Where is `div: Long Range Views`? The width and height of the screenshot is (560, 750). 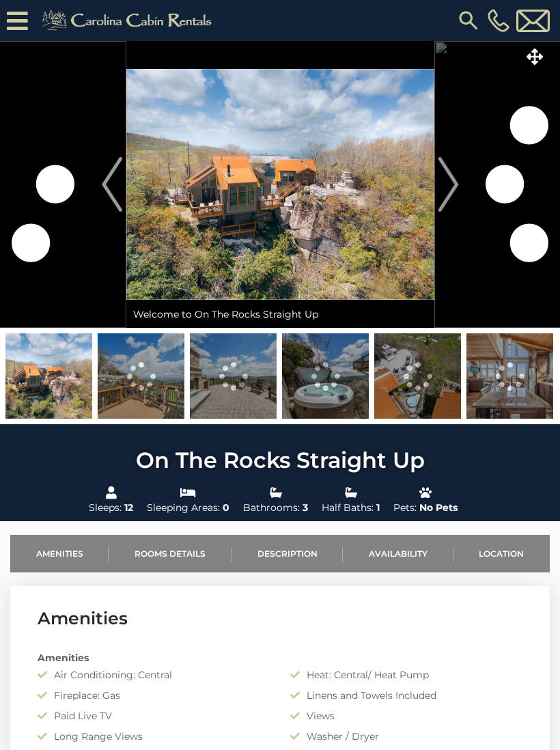
div: Long Range Views is located at coordinates (154, 736).